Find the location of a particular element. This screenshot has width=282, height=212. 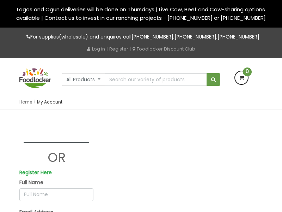

a: Foodlocker Discount Club is located at coordinates (164, 49).